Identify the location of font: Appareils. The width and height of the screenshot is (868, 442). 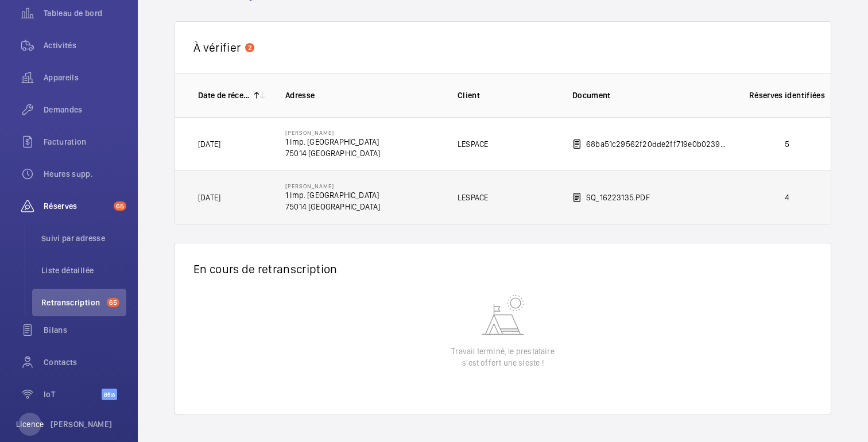
(61, 77).